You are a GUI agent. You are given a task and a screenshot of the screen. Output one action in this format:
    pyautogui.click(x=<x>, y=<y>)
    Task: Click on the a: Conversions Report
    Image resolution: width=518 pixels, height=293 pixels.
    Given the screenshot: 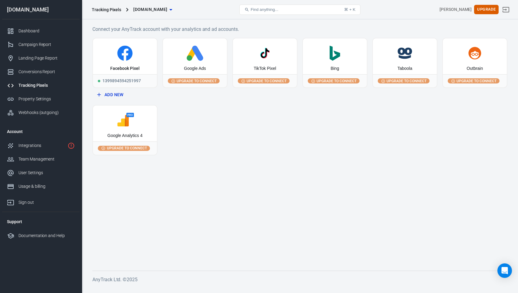 What is the action you would take?
    pyautogui.click(x=41, y=72)
    